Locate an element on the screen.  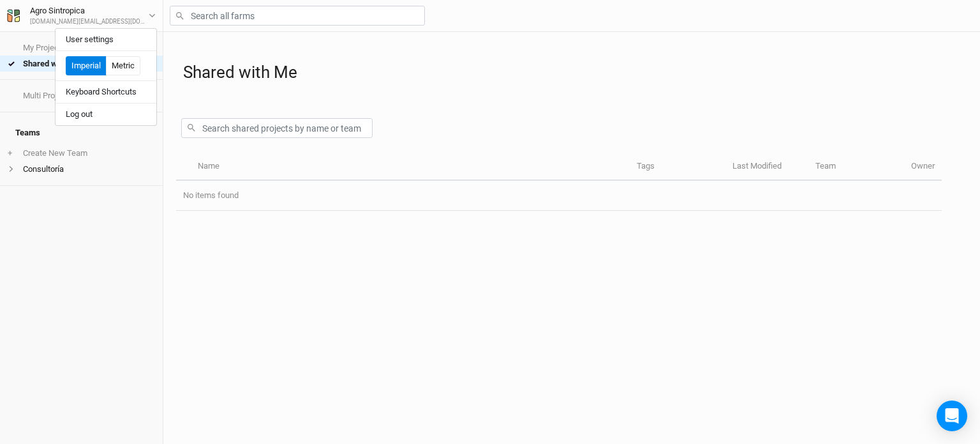
td: No items found is located at coordinates (559, 195).